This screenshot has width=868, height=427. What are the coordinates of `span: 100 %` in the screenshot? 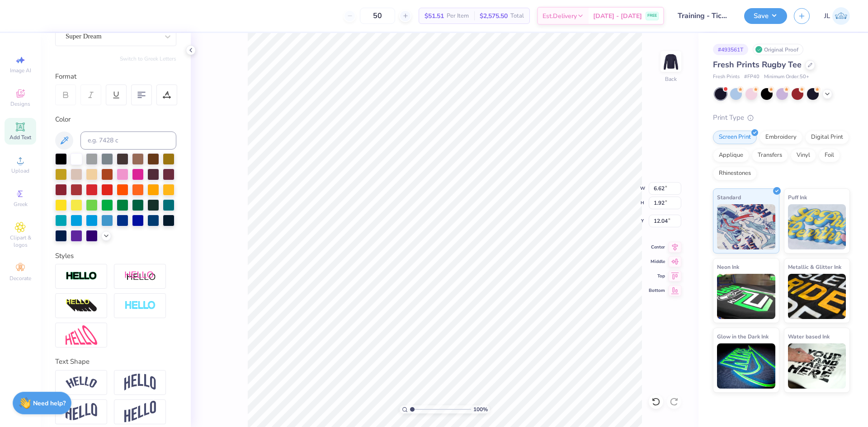 It's located at (481, 410).